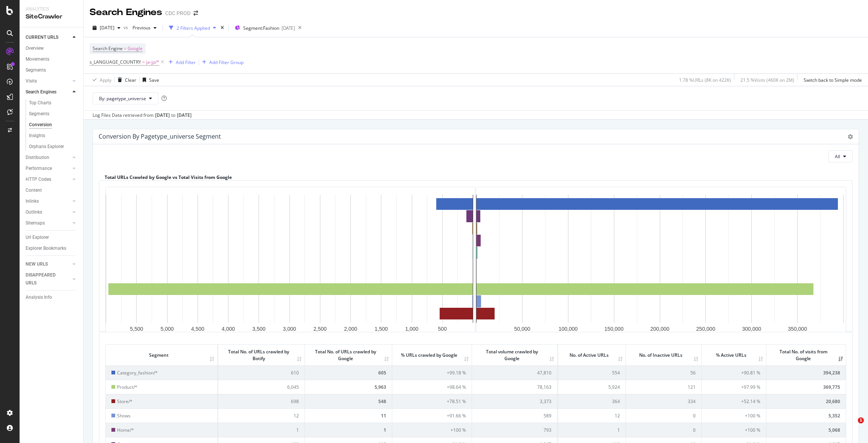 The height and width of the screenshot is (443, 868). I want to click on a: Insights, so click(53, 135).